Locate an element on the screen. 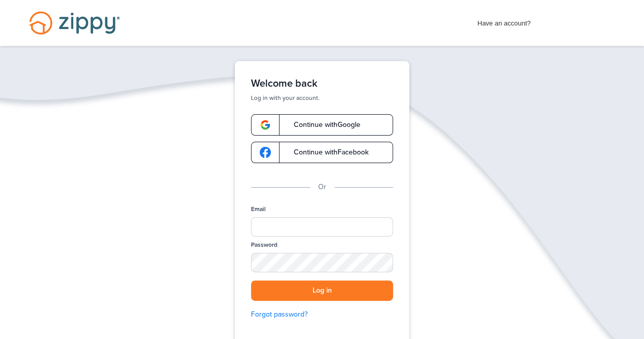 Image resolution: width=644 pixels, height=339 pixels. a: google-logoContinue withGoogle is located at coordinates (322, 125).